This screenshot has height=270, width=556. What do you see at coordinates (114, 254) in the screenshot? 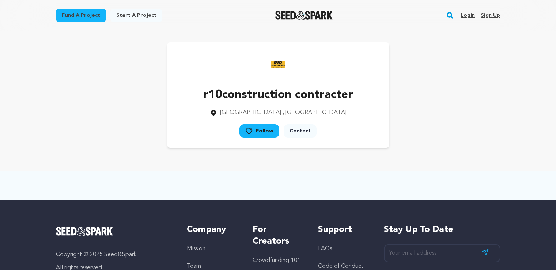
I see `p: Copyright © 2025 Seed&Spark` at bounding box center [114, 254].